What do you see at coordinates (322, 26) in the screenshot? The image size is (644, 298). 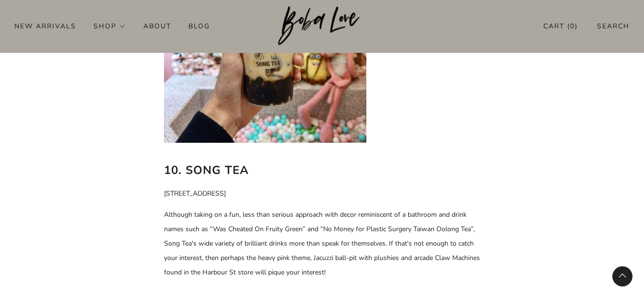 I see `a: Boba Love` at bounding box center [322, 26].